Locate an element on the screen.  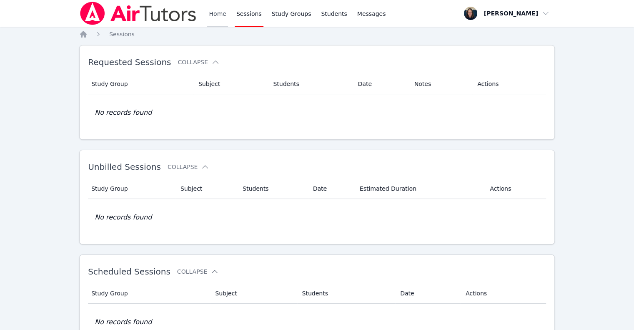
span: Messages is located at coordinates (371, 14).